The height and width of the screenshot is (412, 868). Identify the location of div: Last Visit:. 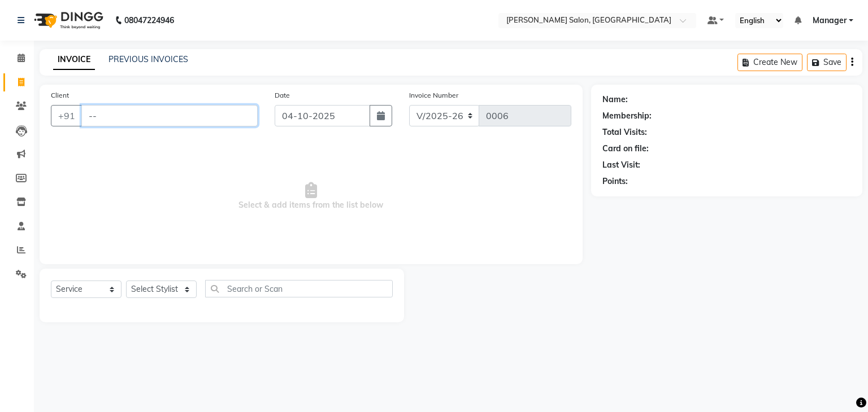
(621, 165).